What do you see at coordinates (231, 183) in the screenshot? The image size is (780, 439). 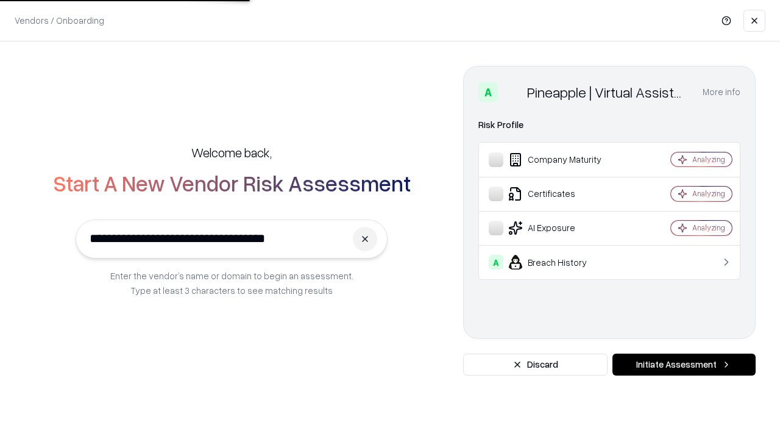 I see `h2: Start A New Vendor Risk Assessment` at bounding box center [231, 183].